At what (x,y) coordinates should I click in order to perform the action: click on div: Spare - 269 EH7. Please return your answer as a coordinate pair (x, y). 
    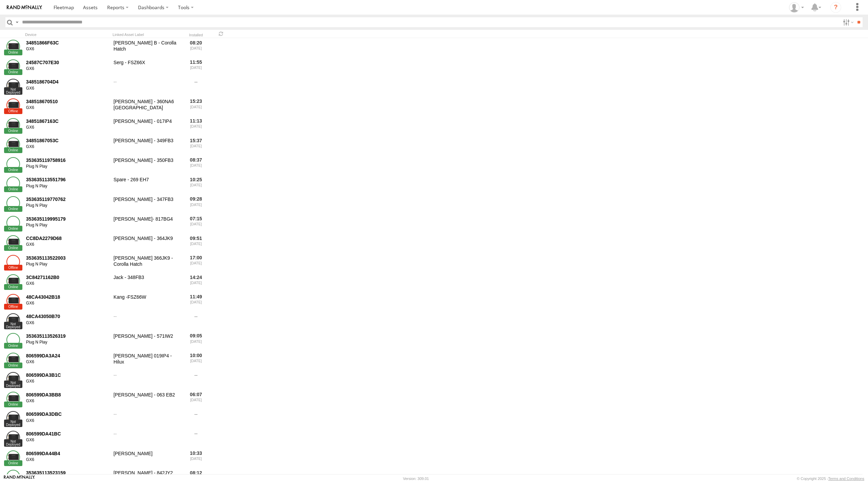
    Looking at the image, I should click on (146, 185).